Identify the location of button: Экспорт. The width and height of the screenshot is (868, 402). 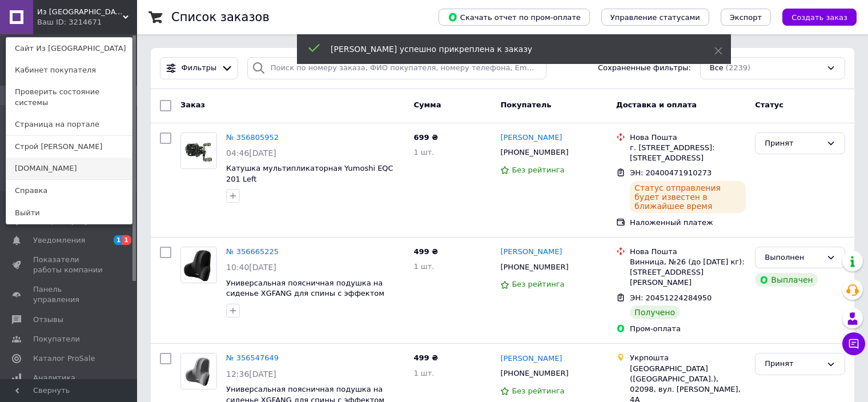
(746, 17).